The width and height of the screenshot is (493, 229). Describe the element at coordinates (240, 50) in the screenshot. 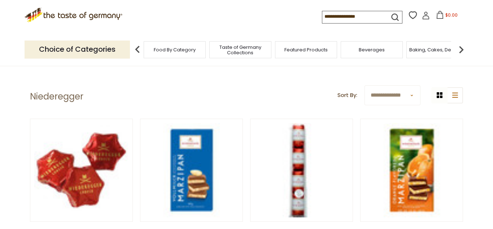

I see `span: Taste of Germany Collections` at that location.